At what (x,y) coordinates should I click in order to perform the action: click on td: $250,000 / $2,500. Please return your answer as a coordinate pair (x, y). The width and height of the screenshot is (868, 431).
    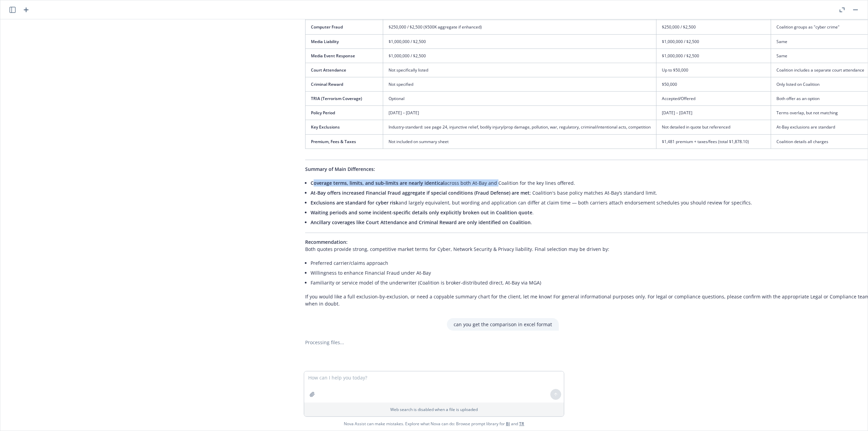
    Looking at the image, I should click on (713, 27).